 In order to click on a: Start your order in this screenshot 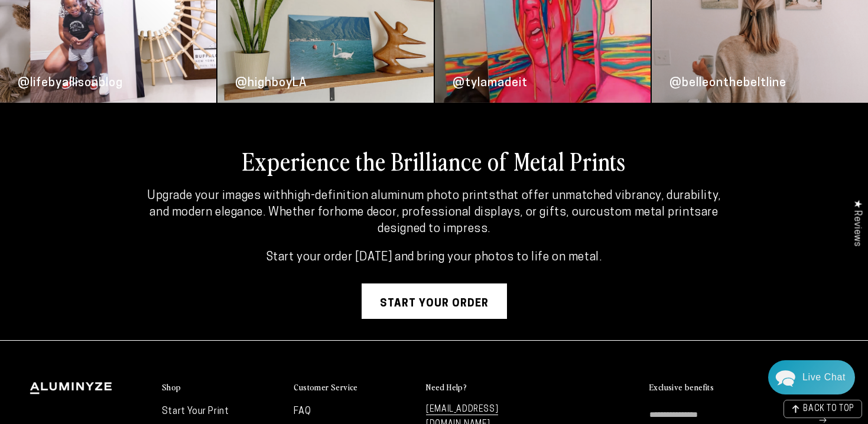, I will do `click(434, 301)`.